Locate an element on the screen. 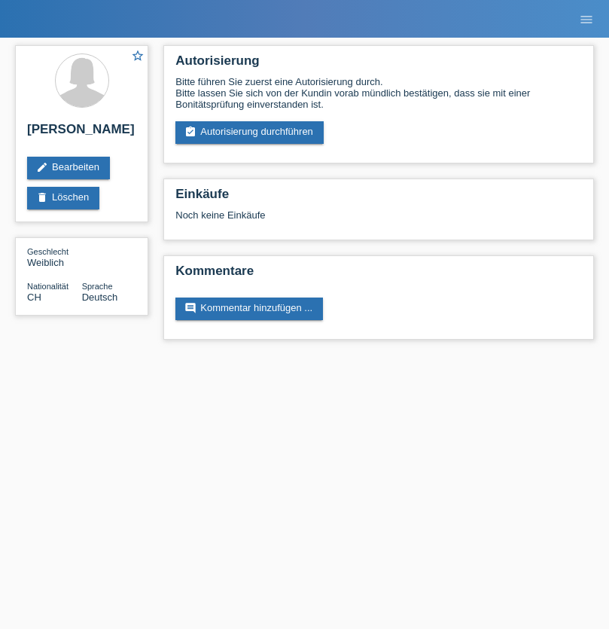  a: star_border is located at coordinates (138, 56).